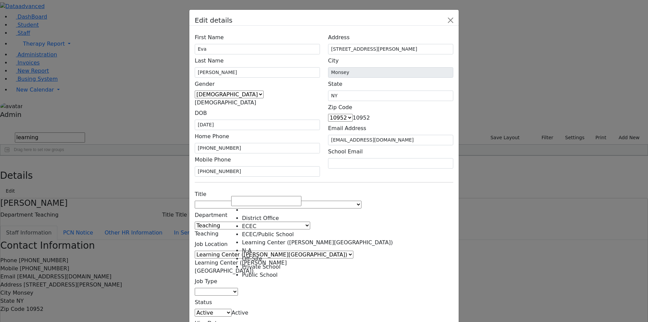  What do you see at coordinates (266, 201) in the screenshot?
I see `input: Search` at bounding box center [266, 201].